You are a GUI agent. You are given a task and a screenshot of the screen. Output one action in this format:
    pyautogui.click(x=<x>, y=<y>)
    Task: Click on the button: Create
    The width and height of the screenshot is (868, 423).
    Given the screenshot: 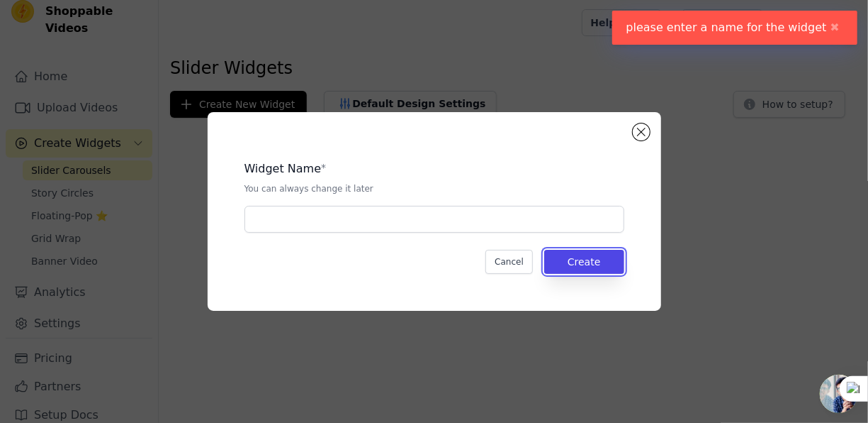 What is the action you would take?
    pyautogui.click(x=584, y=261)
    